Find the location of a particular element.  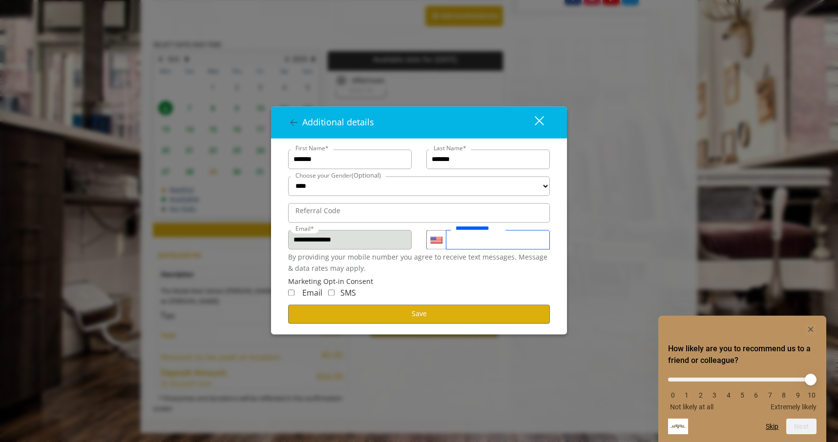

li: 2 is located at coordinates (701, 395).